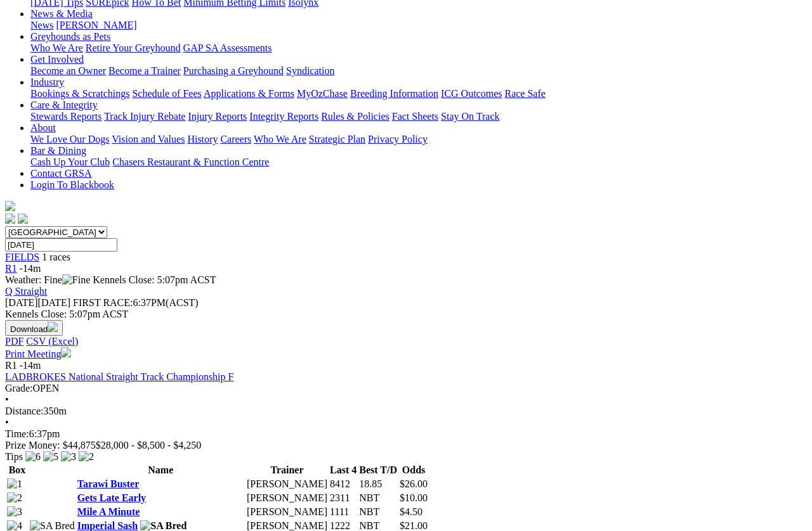 This screenshot has width=812, height=531. I want to click on a: Strategic Plan, so click(336, 139).